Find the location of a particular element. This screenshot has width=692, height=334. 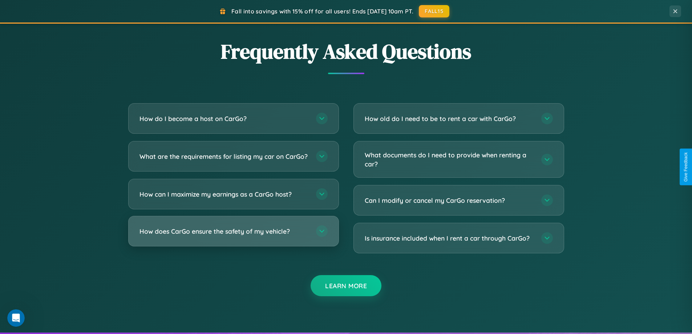

div: Give Feedback is located at coordinates (686, 167).